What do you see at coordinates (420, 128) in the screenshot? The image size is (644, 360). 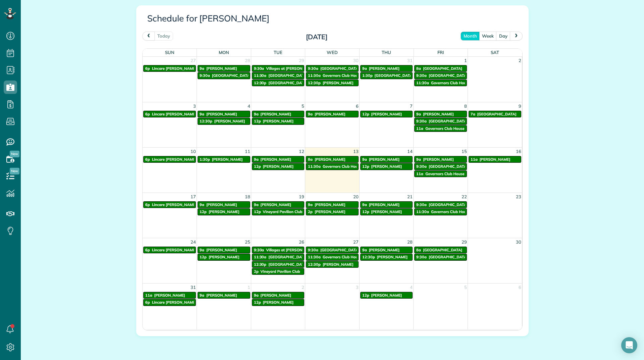 I see `span: 11a` at bounding box center [420, 128].